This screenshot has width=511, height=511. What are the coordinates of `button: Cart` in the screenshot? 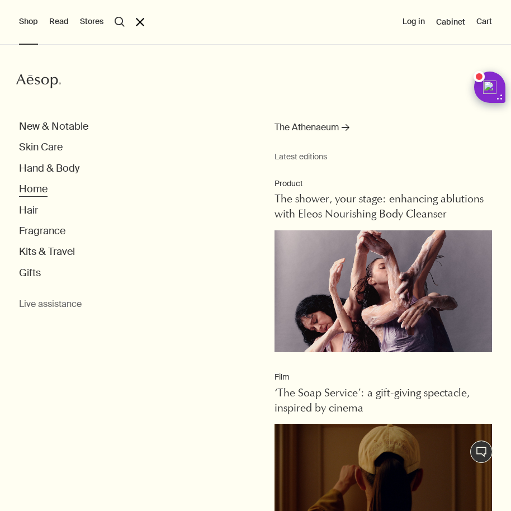 It's located at (484, 22).